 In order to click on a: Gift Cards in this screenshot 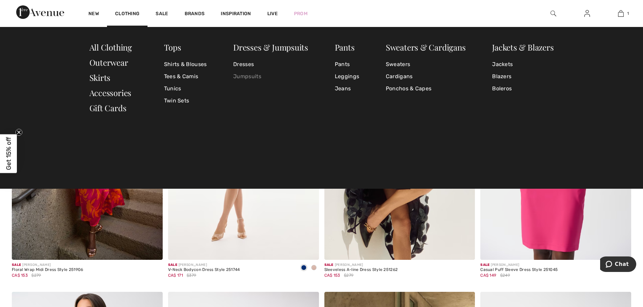, I will do `click(108, 108)`.